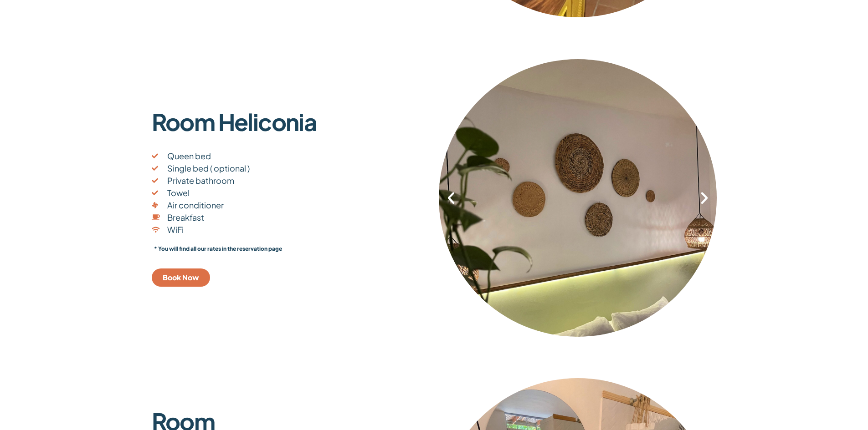 The height and width of the screenshot is (430, 868). What do you see at coordinates (291, 122) in the screenshot?
I see `p: Room Heliconia` at bounding box center [291, 122].